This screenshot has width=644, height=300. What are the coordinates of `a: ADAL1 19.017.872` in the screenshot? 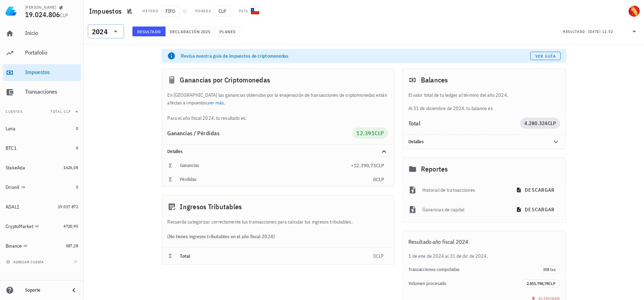 It's located at (42, 207).